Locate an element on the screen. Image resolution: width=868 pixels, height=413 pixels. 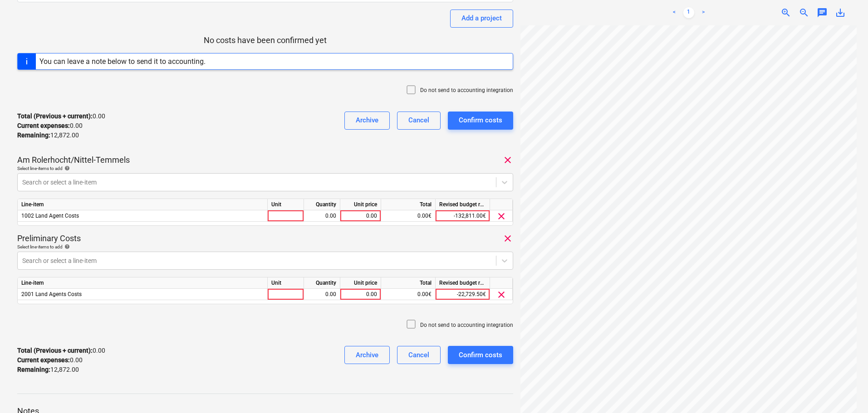
a: Previous page is located at coordinates (675, 13).